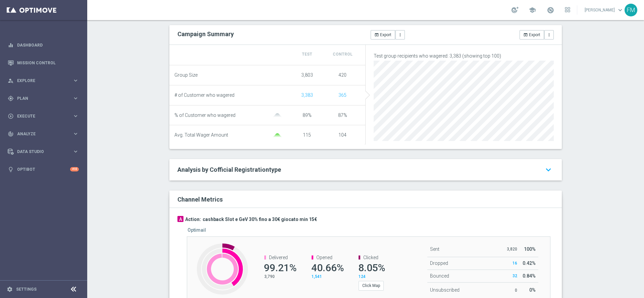  What do you see at coordinates (511, 249) in the screenshot?
I see `p: 3,820` at bounding box center [511, 249].